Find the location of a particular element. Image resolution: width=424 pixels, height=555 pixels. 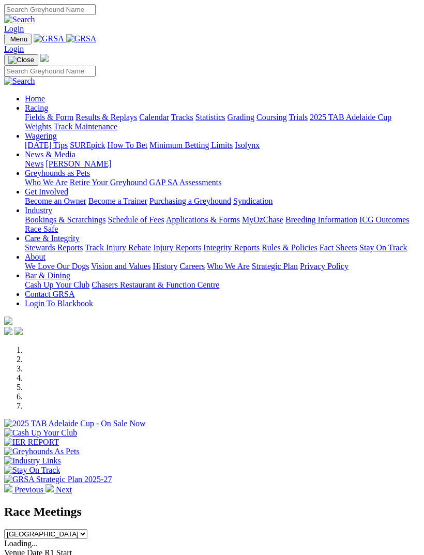

a: Fact Sheets is located at coordinates (338, 247).